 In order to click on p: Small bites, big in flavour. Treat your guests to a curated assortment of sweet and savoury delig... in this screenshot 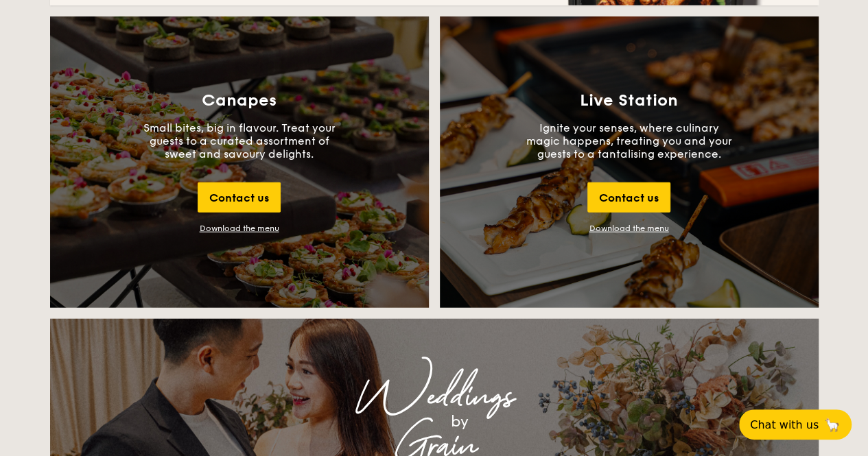, I will do `click(240, 141)`.